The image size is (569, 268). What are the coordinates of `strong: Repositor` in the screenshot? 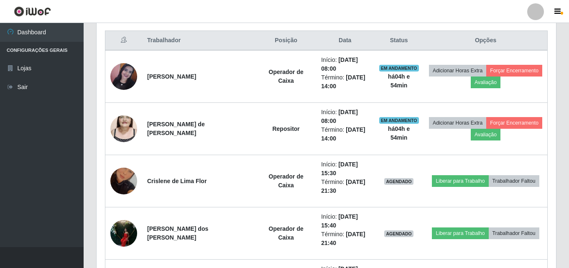 It's located at (286, 129).